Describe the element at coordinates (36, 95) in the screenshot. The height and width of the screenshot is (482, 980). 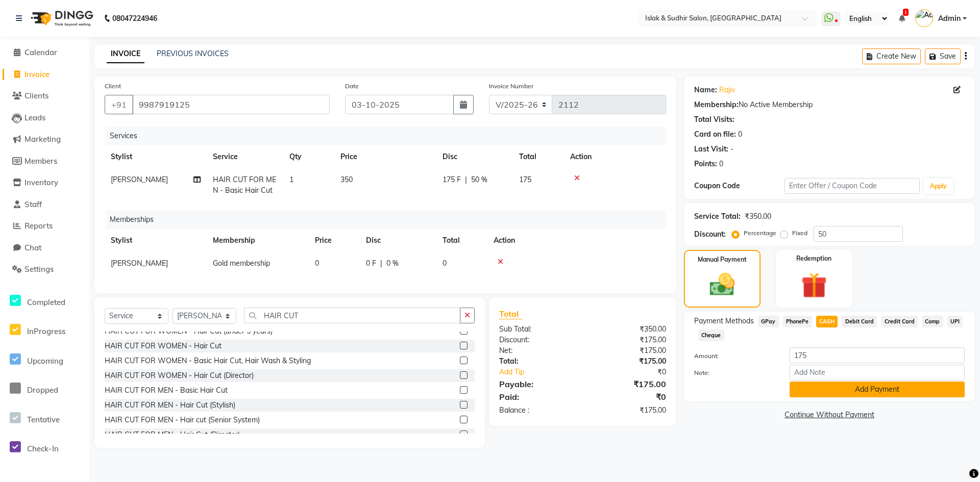
I see `span: Clients` at that location.